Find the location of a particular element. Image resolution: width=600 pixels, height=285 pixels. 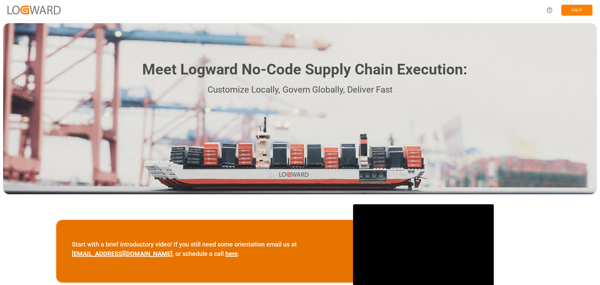

h1: Meet Logward No-Code Supply Chain Execution: is located at coordinates (305, 69).